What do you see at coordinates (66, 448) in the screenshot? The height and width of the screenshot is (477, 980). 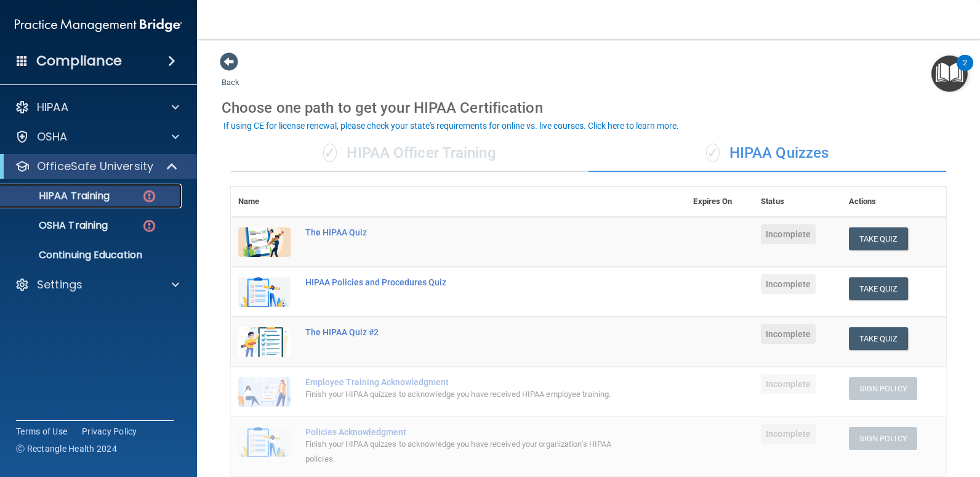 I see `span: Ⓒ Rectangle Health 2024` at bounding box center [66, 448].